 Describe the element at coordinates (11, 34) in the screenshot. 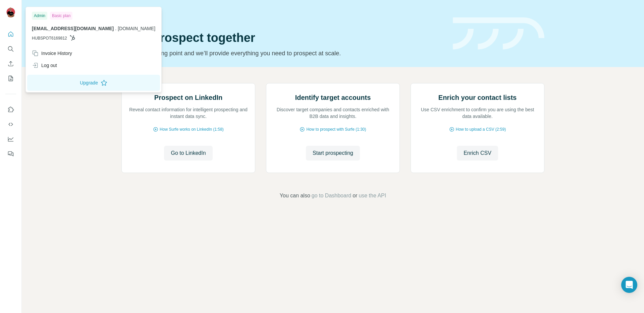

I see `button: Quick start` at that location.